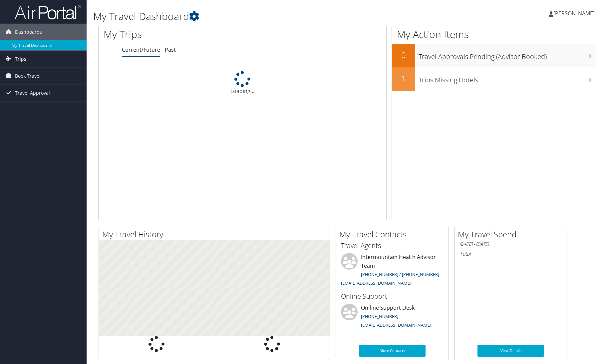 The height and width of the screenshot is (364, 608). I want to click on h1: My Trips, so click(183, 34).